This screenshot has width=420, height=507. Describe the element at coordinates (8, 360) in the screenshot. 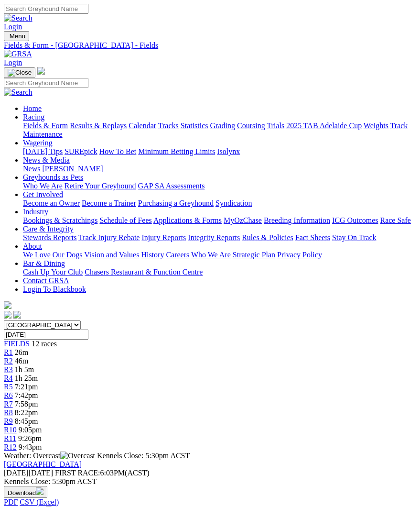

I see `span: R2` at that location.